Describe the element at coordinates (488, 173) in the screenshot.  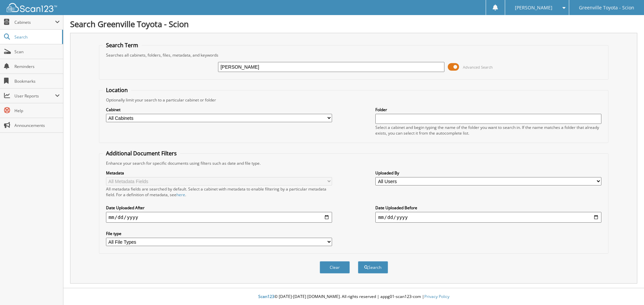
I see `label: Uploaded By` at that location.